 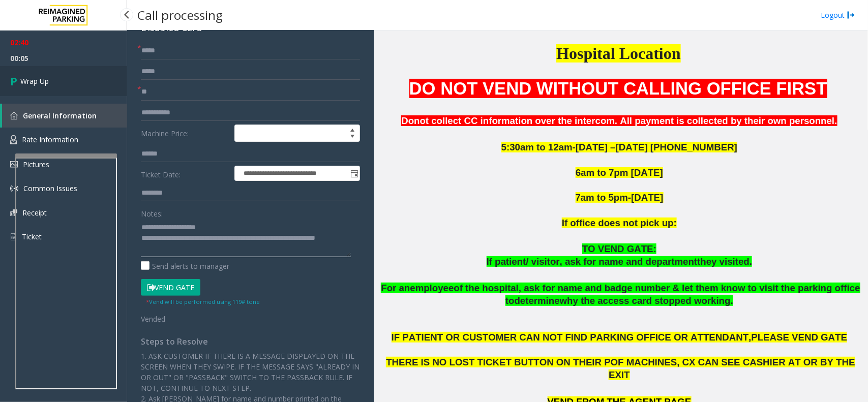 I want to click on span: PLEASE VEND GATE, so click(x=799, y=337).